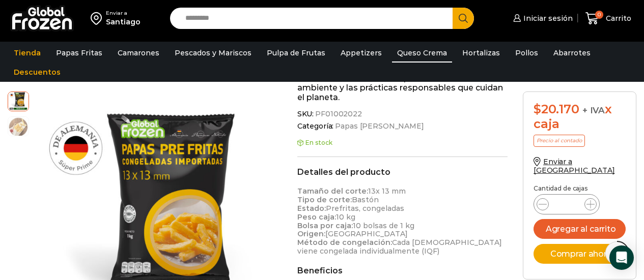  Describe the element at coordinates (337, 114) in the screenshot. I see `span: PF01002022` at that location.